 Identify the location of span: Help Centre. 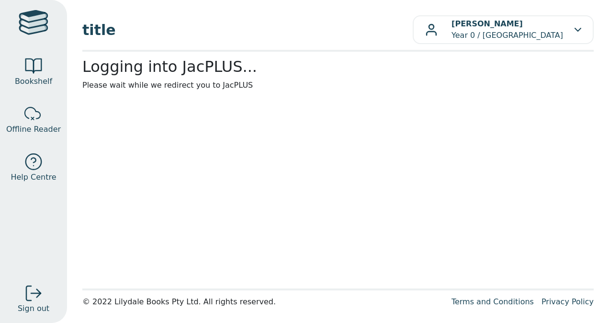
(33, 177).